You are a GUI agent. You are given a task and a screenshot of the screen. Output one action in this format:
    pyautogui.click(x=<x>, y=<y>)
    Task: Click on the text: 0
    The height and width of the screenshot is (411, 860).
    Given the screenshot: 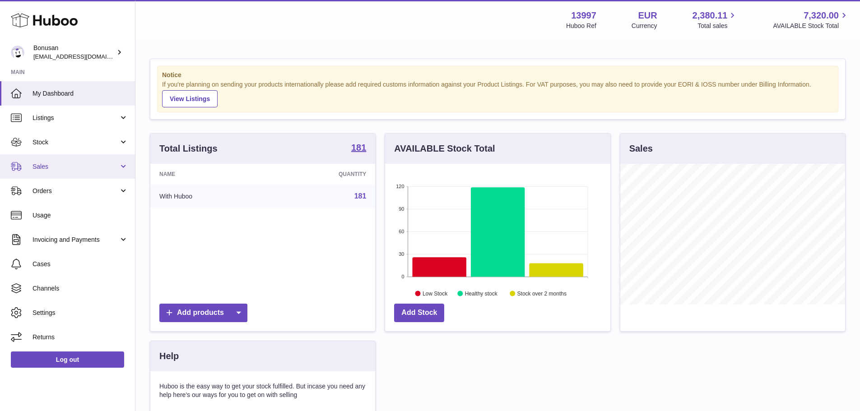 What is the action you would take?
    pyautogui.click(x=403, y=277)
    